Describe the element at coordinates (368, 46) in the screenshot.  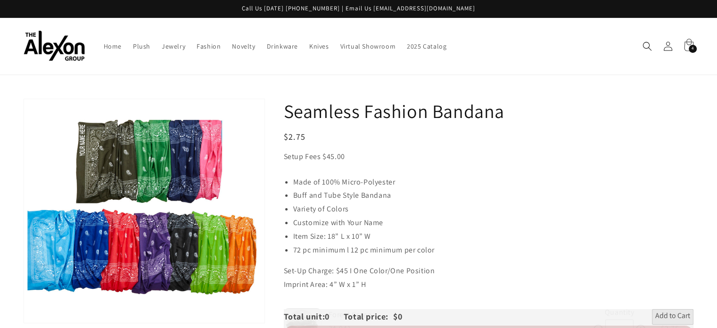
I see `span: Virtual Showroom` at that location.